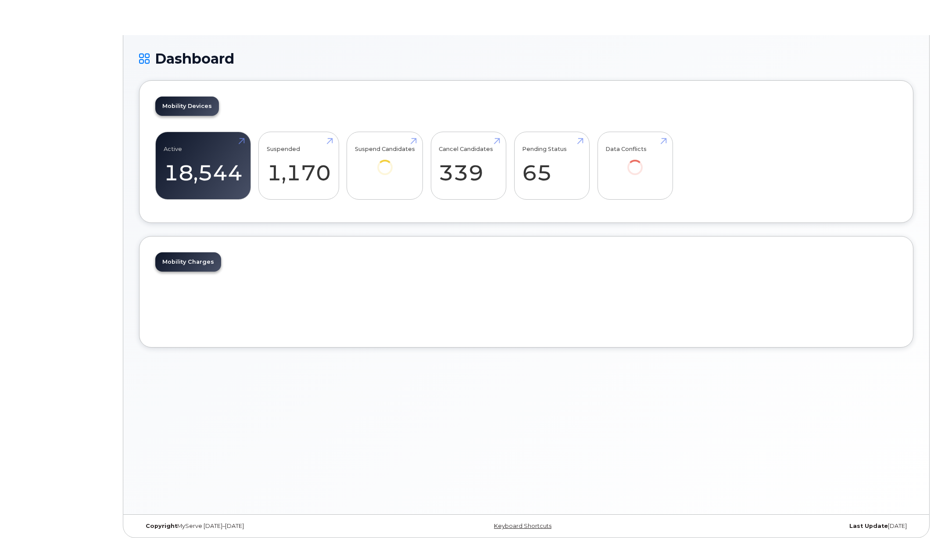  What do you see at coordinates (162, 526) in the screenshot?
I see `strong: Copyright` at bounding box center [162, 526].